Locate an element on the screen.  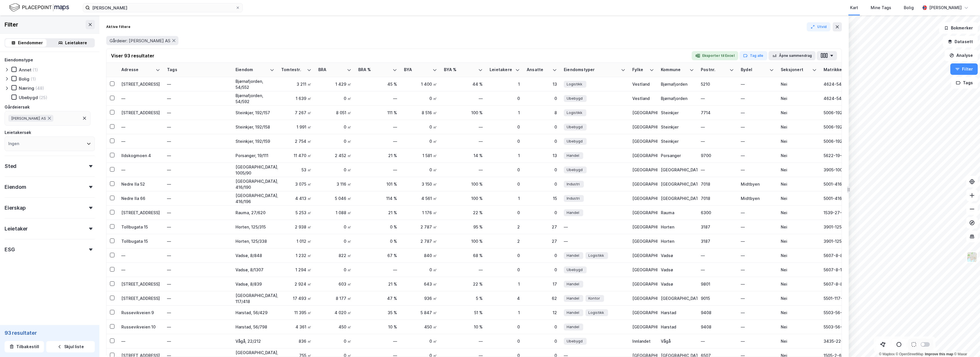
div: 0 % is located at coordinates (377, 241).